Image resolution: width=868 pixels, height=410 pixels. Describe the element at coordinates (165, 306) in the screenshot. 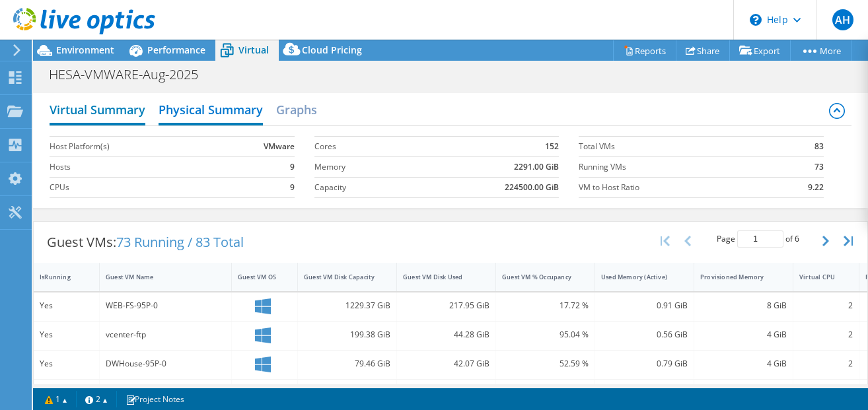

I see `div: WEB-FS-95P-0` at that location.